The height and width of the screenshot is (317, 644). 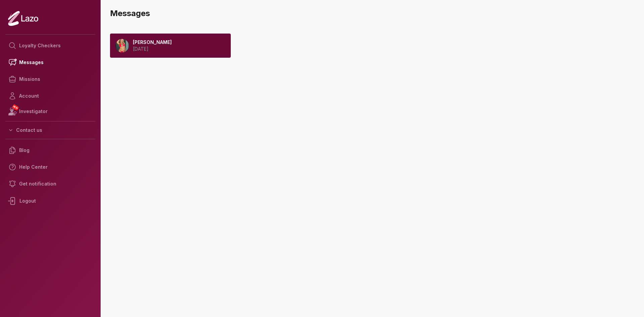 What do you see at coordinates (50, 96) in the screenshot?
I see `a: Account` at bounding box center [50, 96].